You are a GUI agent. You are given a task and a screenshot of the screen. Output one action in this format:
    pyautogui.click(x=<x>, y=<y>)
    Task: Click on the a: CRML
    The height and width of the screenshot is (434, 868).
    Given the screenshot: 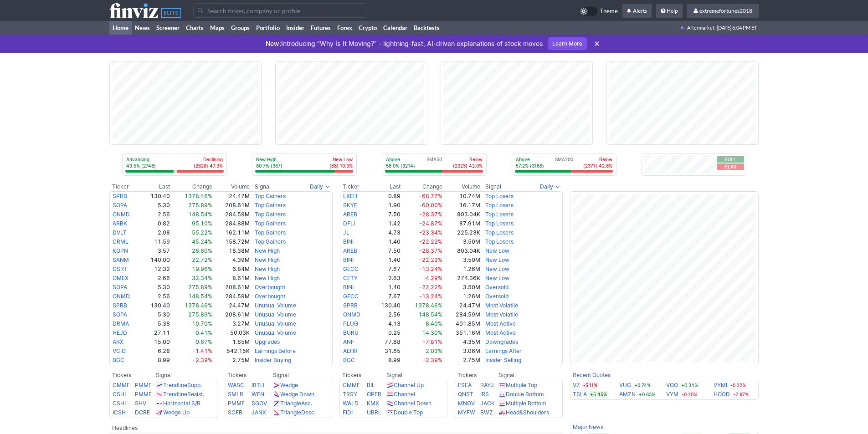 What is the action you would take?
    pyautogui.click(x=120, y=241)
    